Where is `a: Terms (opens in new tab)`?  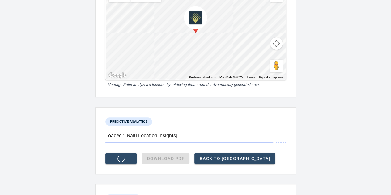 a: Terms (opens in new tab) is located at coordinates (251, 77).